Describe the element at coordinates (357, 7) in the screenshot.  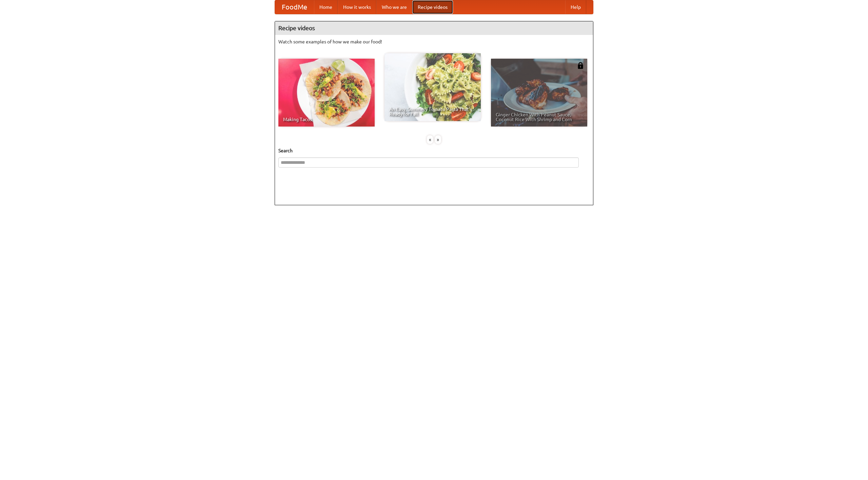
I see `a: How it works` at that location.